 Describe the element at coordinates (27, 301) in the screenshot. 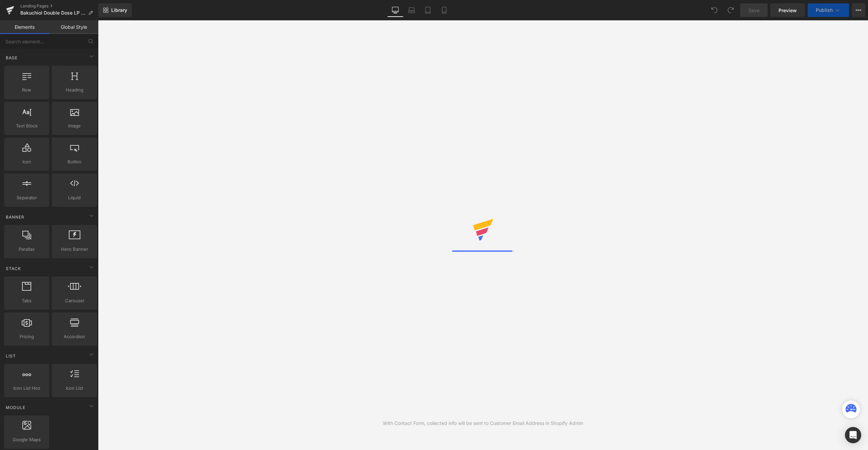

I see `span: Tabs` at that location.